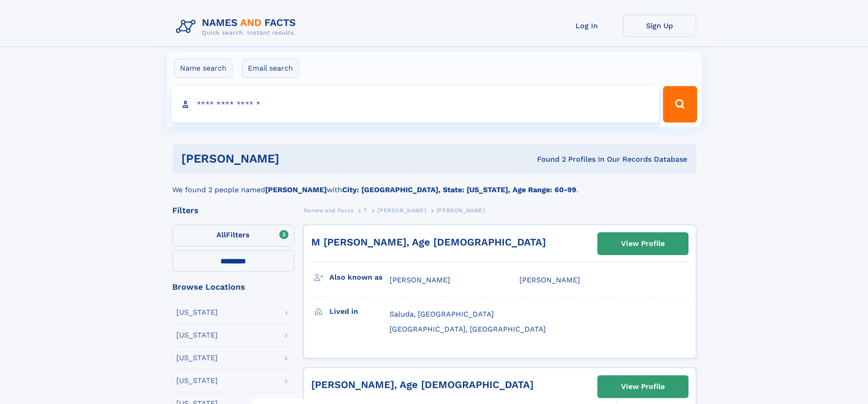  Describe the element at coordinates (547, 159) in the screenshot. I see `div: Found 2 Profiles In Our Records Database` at that location.